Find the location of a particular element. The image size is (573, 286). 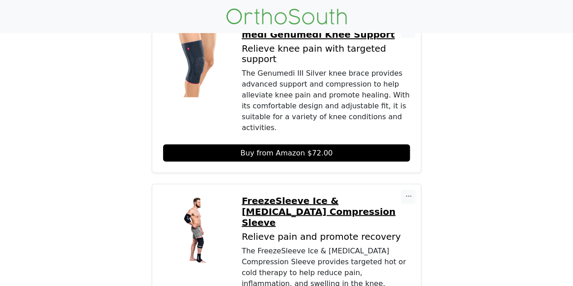

p: Relieve knee pain with targeted support is located at coordinates (326, 54).